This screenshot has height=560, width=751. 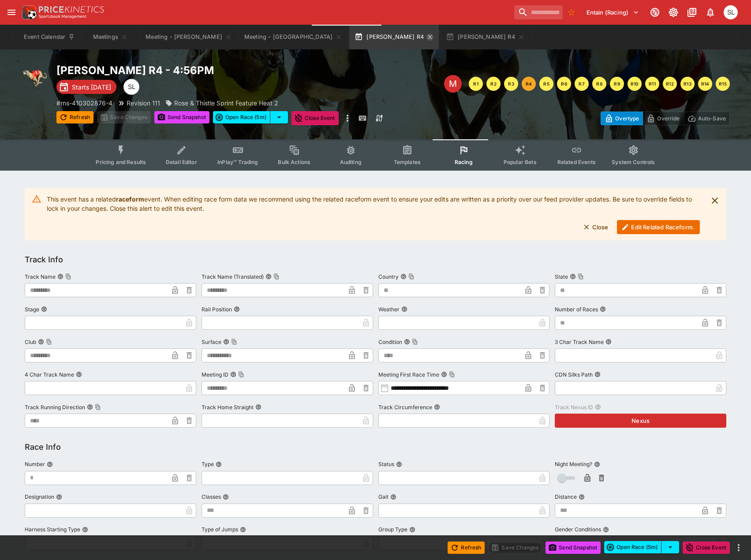 I want to click on span: System Controls, so click(x=633, y=162).